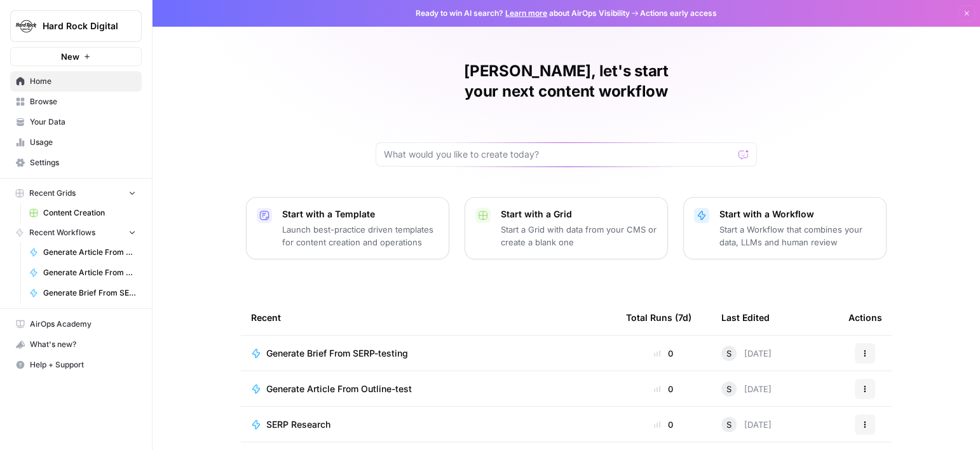  What do you see at coordinates (76, 324) in the screenshot?
I see `a: AirOps Academy` at bounding box center [76, 324].